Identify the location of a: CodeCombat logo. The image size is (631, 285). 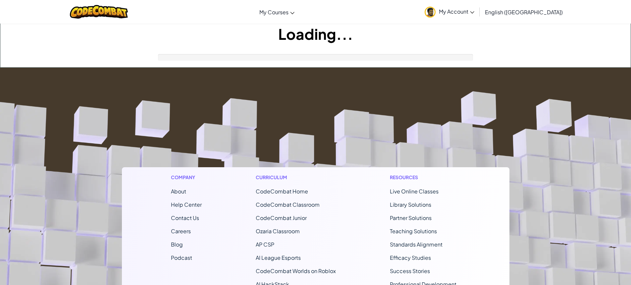
(99, 12).